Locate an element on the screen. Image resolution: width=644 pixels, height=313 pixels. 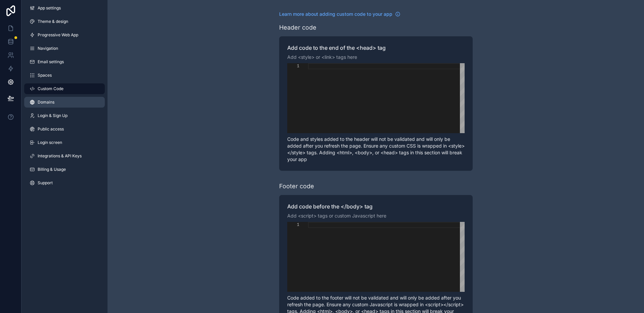
span: Public access is located at coordinates (51, 129).